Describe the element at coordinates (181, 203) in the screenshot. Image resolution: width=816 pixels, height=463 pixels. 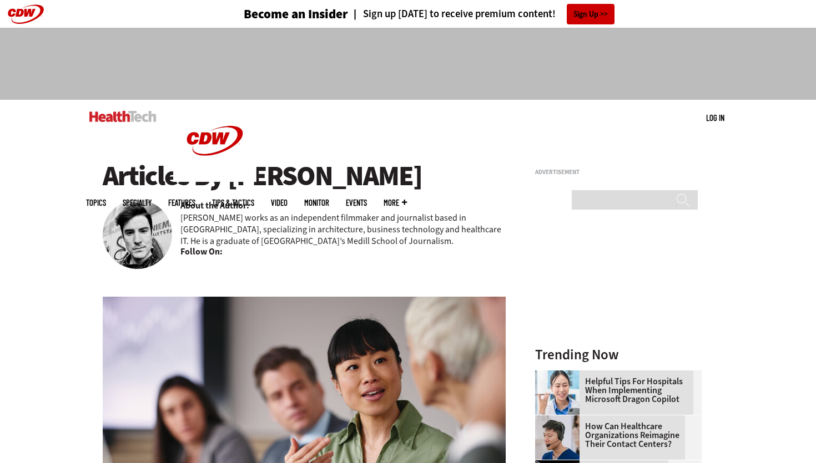
I see `a: Features` at that location.